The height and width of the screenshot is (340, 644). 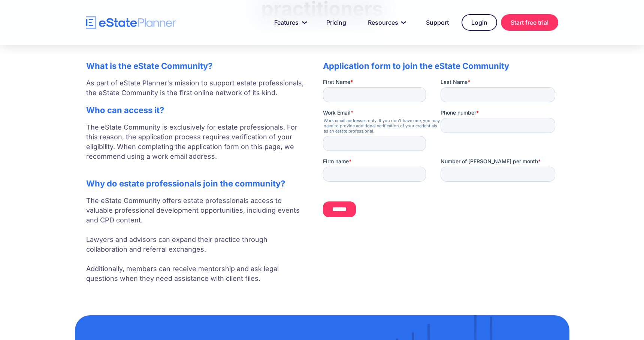 I want to click on a: Features, so click(x=289, y=23).